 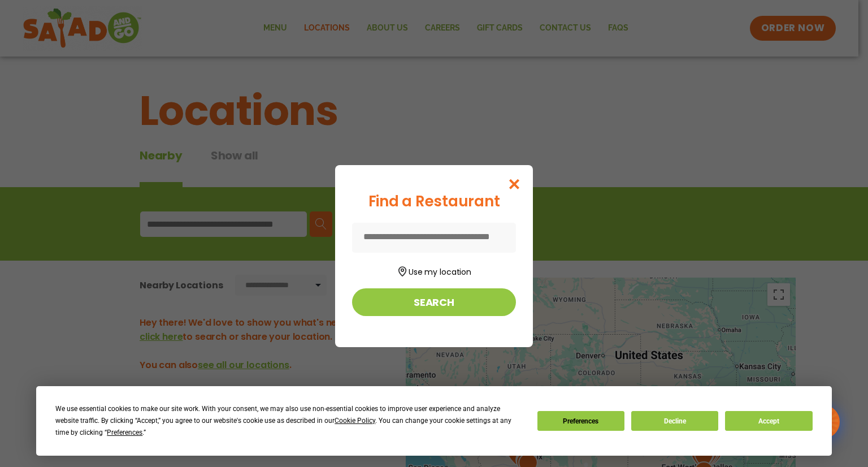 What do you see at coordinates (675, 420) in the screenshot?
I see `button: Decline` at bounding box center [675, 420].